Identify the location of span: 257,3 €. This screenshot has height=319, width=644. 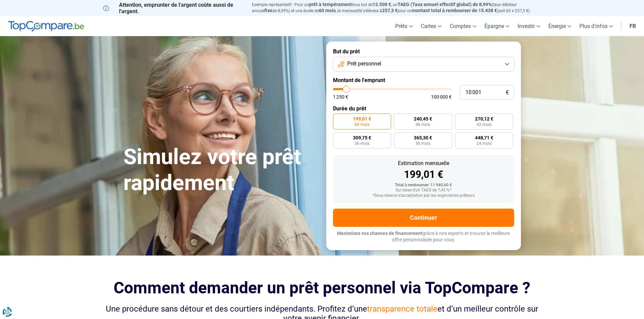
(390, 11).